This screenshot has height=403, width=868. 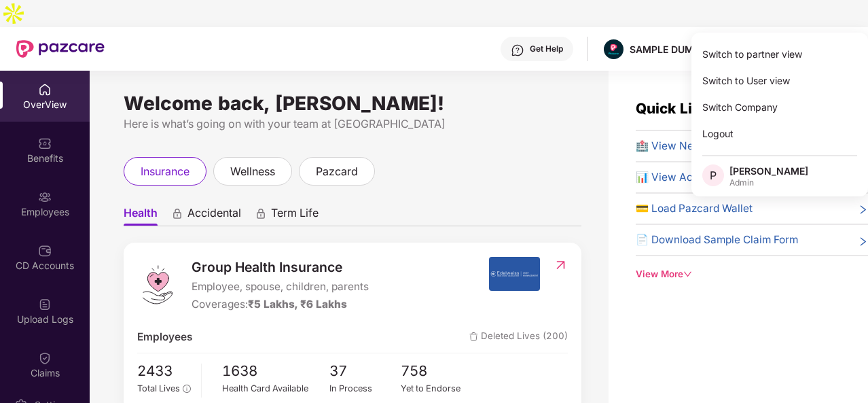 I want to click on span: 1638, so click(x=275, y=371).